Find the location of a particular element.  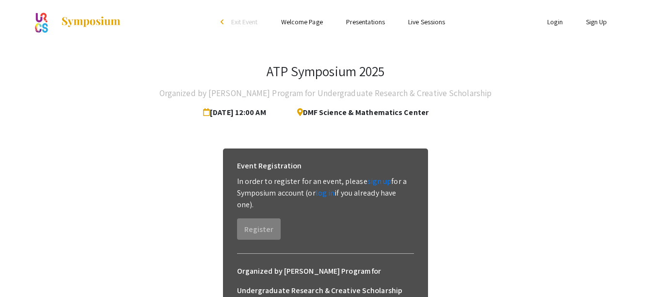

a: Sign Up is located at coordinates (596, 22).